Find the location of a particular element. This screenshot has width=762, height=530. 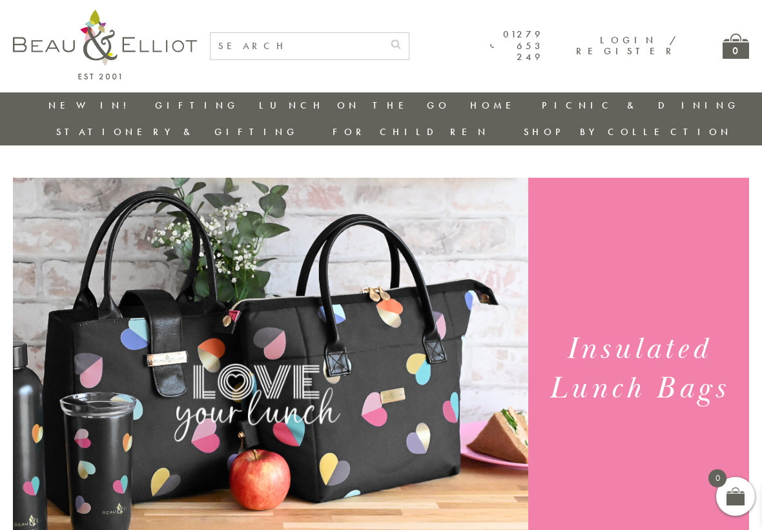

a: Gifting is located at coordinates (197, 105).